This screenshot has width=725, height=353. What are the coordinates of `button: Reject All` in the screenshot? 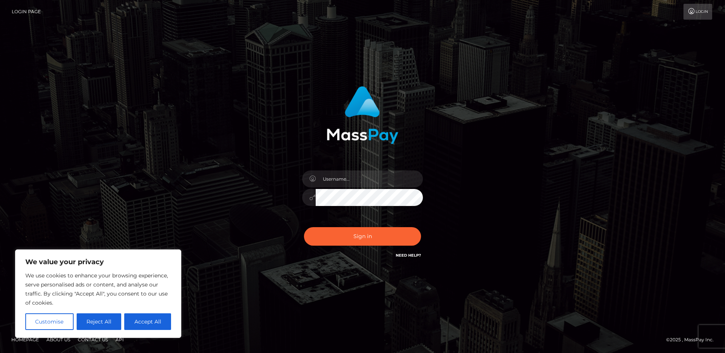 It's located at (99, 321).